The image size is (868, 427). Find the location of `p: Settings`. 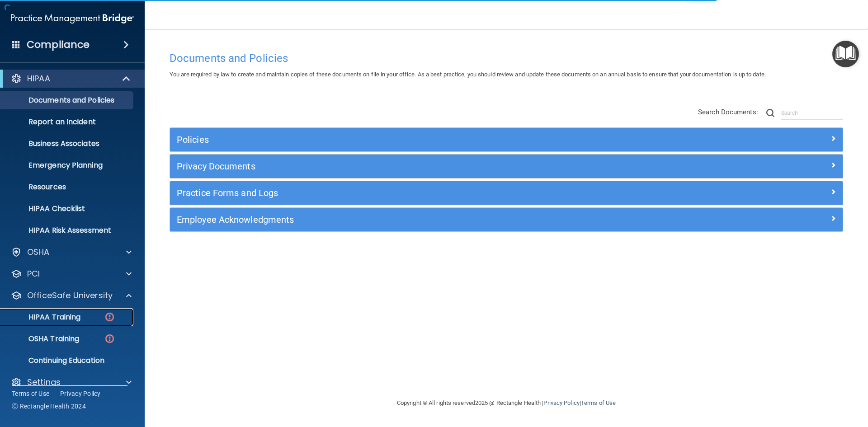

p: Settings is located at coordinates (44, 382).